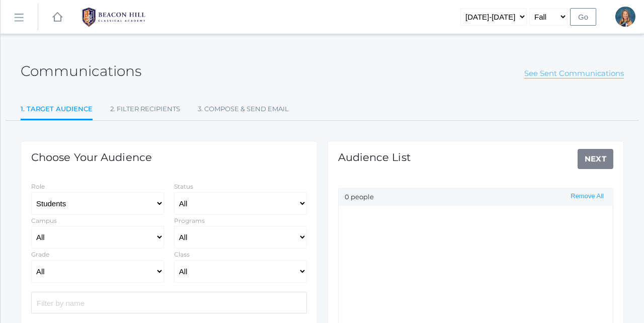  What do you see at coordinates (476, 197) in the screenshot?
I see `div: 0 people` at bounding box center [476, 197].